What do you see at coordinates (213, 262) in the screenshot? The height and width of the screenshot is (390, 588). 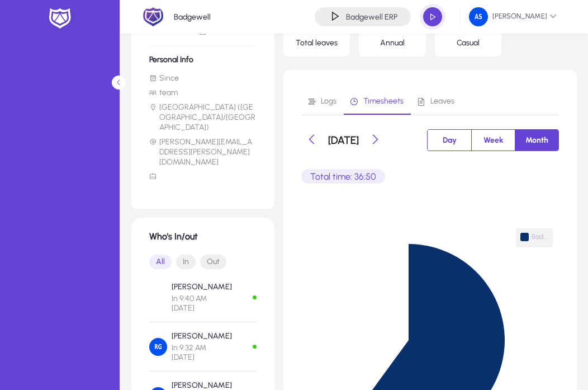 I see `span: Out` at bounding box center [213, 262].